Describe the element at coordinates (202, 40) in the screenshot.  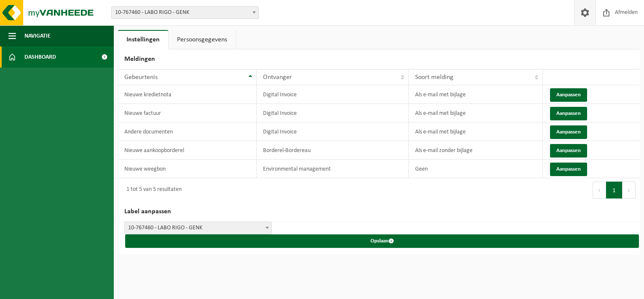
I see `a: Persoonsgegevens` at that location.